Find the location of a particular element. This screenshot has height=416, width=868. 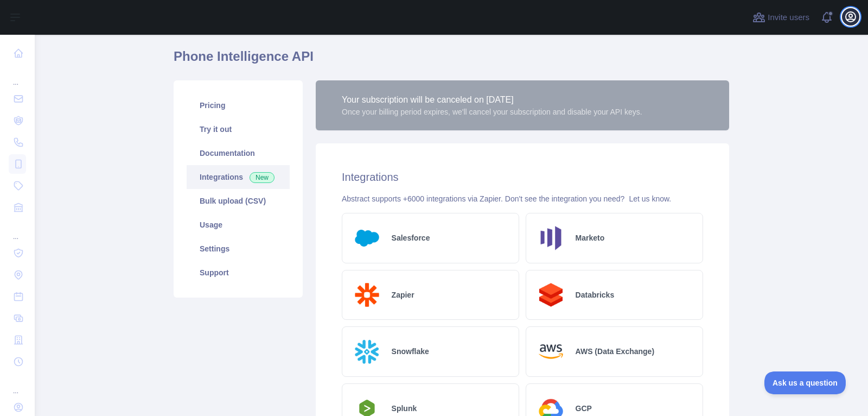

h2: Splunk is located at coordinates (404, 408).